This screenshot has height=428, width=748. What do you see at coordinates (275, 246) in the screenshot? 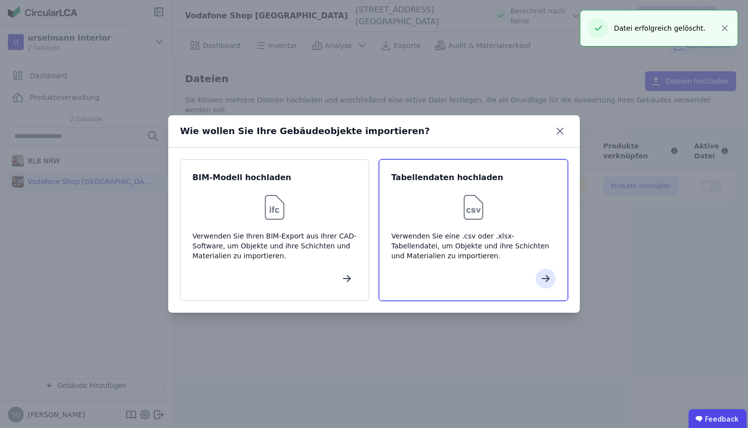
I see `div: Verwenden Sie Ihren BIM-Export aus Ihrer CAD-Software, um Objekte und ihre Schichten und Material...` at bounding box center [275, 246].